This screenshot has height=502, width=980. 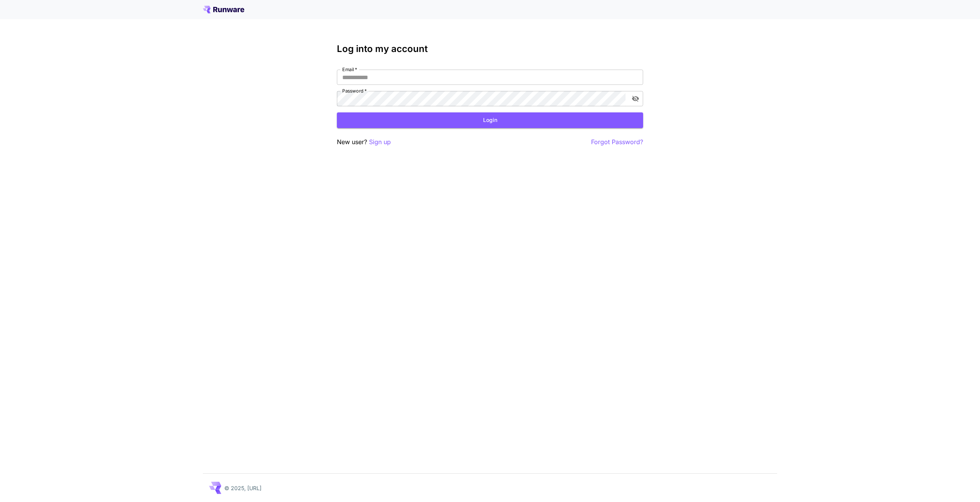 I want to click on p: Sign up, so click(x=380, y=142).